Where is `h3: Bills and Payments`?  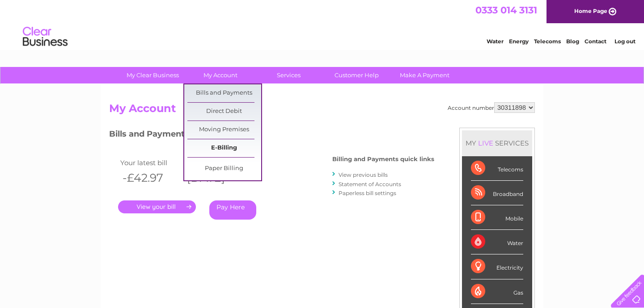 h3: Bills and Payments is located at coordinates (271, 135).